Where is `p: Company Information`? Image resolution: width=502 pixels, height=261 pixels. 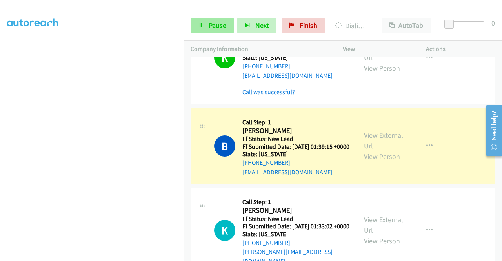
p: Company Information is located at coordinates (259, 49).